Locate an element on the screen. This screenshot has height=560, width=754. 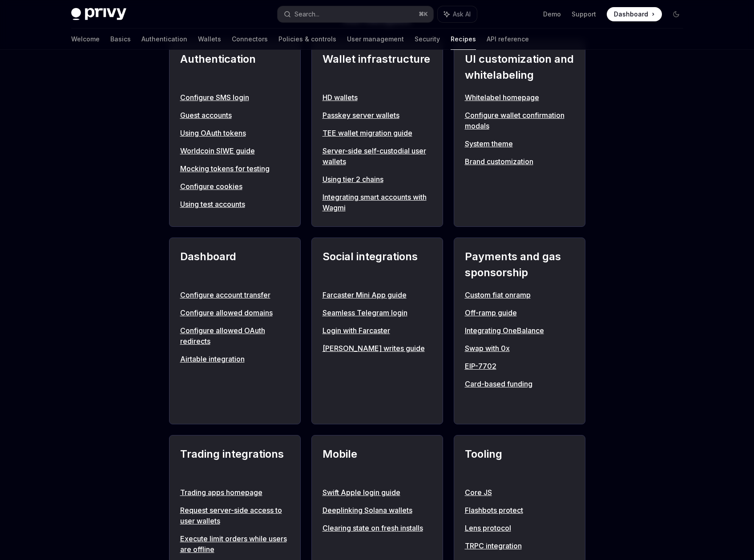
a: Airtable integration is located at coordinates (235, 359).